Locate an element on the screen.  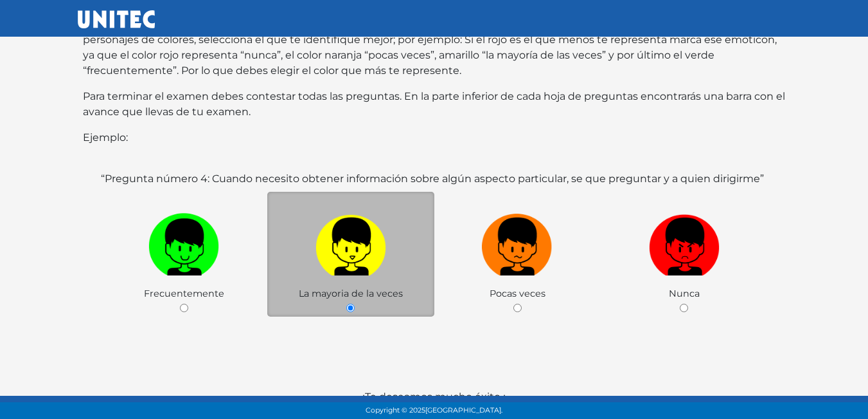
span: Nunca is located at coordinates (684, 293).